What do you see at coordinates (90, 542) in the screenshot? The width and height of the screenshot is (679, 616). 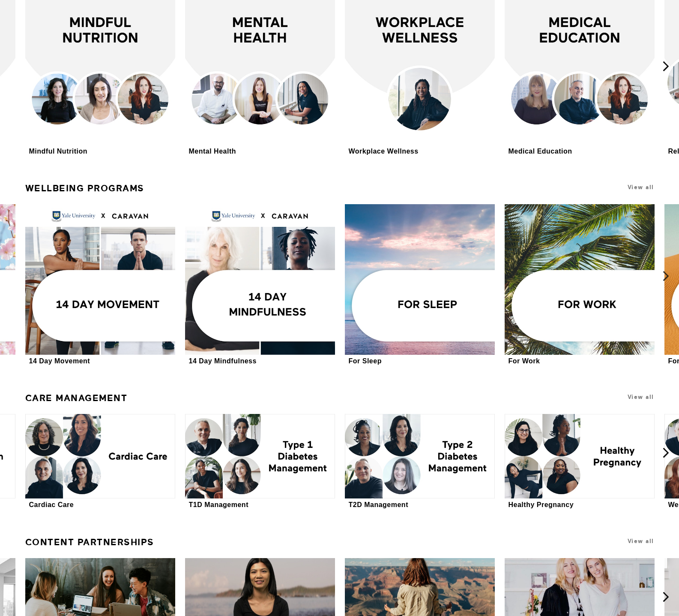 I see `a: Content Partnerships` at bounding box center [90, 542].